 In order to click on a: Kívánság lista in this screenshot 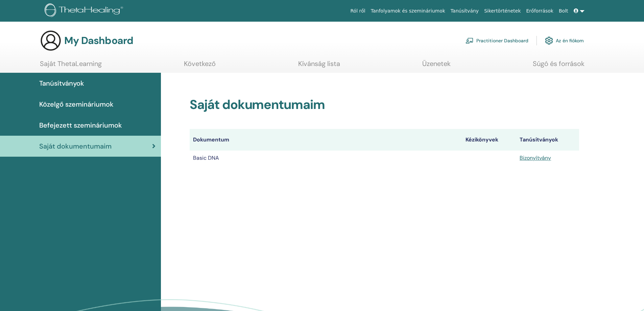, I will do `click(320, 66)`.